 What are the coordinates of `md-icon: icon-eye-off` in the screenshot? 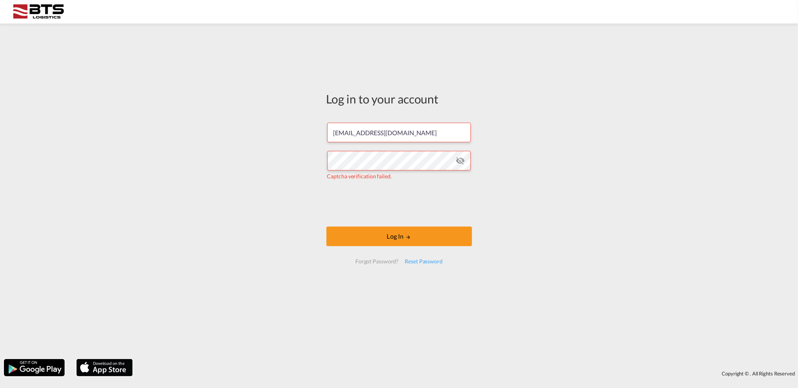 It's located at (461, 161).